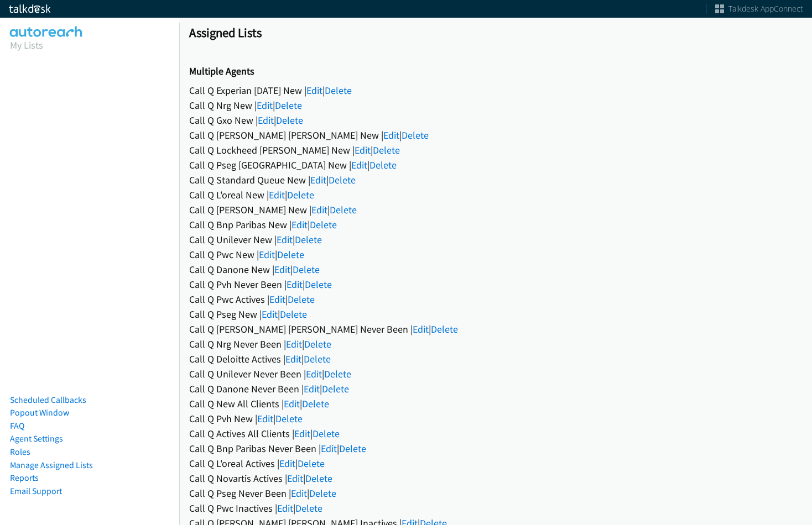 This screenshot has height=525, width=812. Describe the element at coordinates (495, 180) in the screenshot. I see `div: Call Q Standard Queue New | |` at that location.